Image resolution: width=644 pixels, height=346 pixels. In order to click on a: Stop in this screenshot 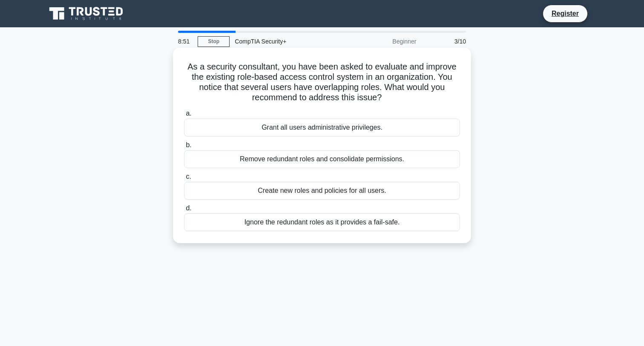, I will do `click(213, 41)`.